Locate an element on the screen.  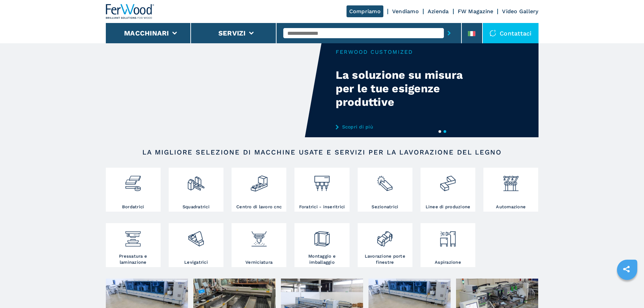
a: Video Gallery is located at coordinates (520, 11).